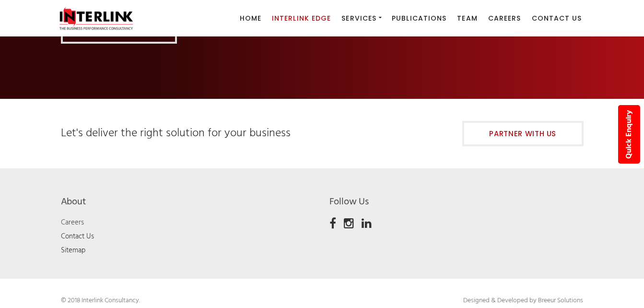 This screenshot has height=308, width=644. What do you see at coordinates (250, 18) in the screenshot?
I see `span: Home` at bounding box center [250, 18].